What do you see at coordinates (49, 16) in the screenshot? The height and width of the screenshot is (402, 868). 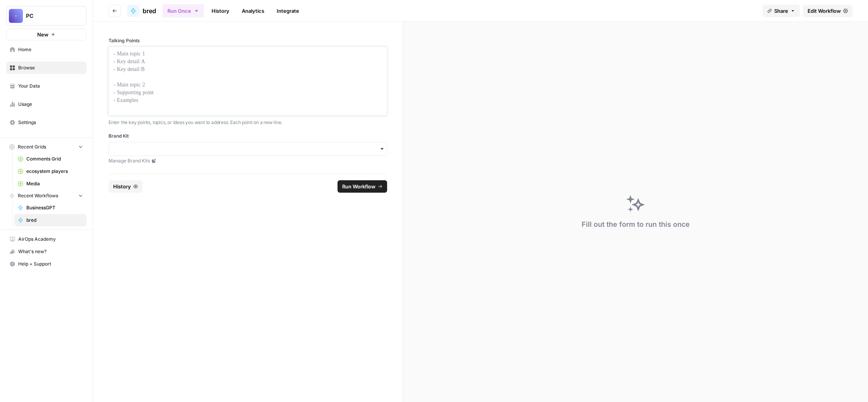 I see `span: PC` at bounding box center [49, 16].